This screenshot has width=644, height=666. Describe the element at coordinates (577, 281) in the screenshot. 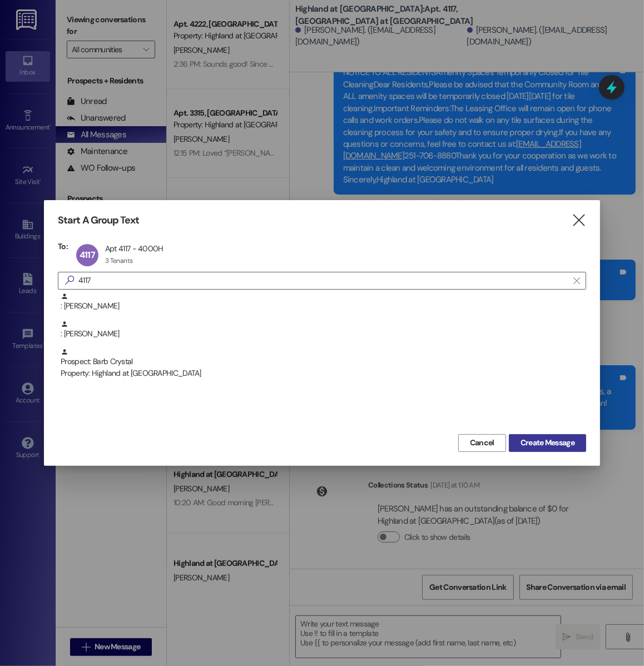

I see `button: Clear text` at that location.